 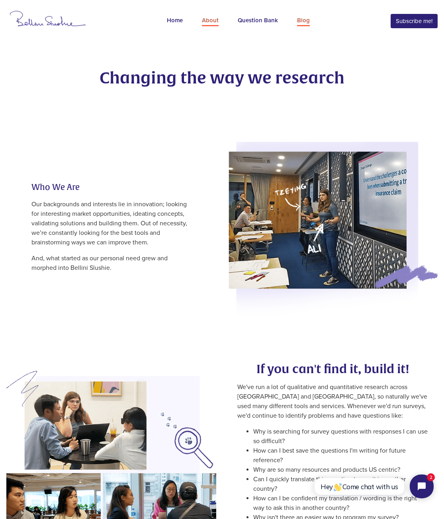 I want to click on a: Home, so click(x=175, y=21).